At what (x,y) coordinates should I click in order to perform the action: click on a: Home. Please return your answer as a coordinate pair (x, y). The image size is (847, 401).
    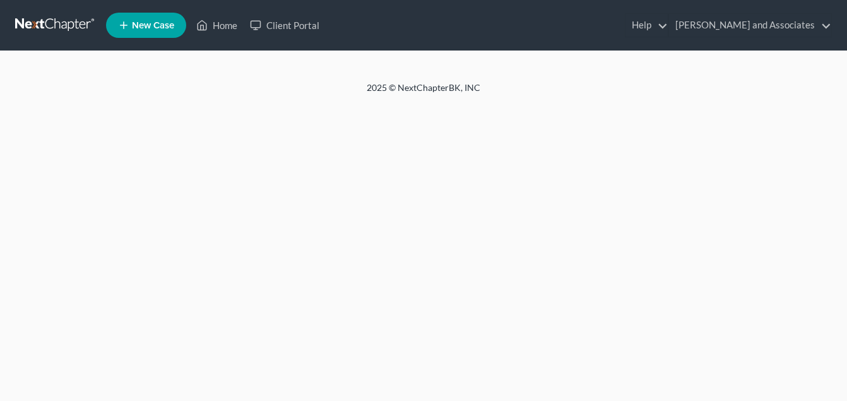
    Looking at the image, I should click on (216, 25).